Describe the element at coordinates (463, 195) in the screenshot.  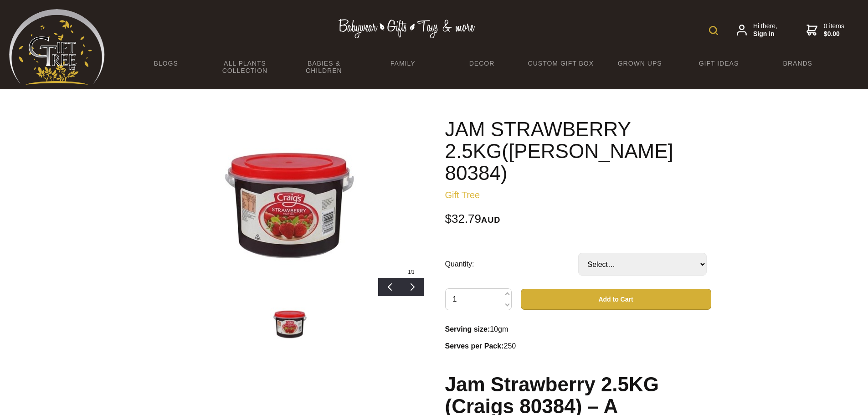
I see `a: Gift Tree` at that location.